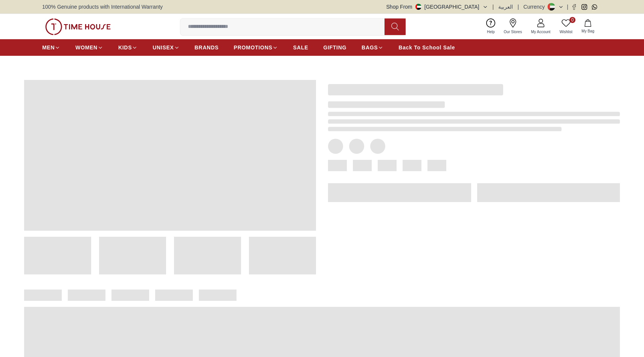  I want to click on span: 0, so click(572, 20).